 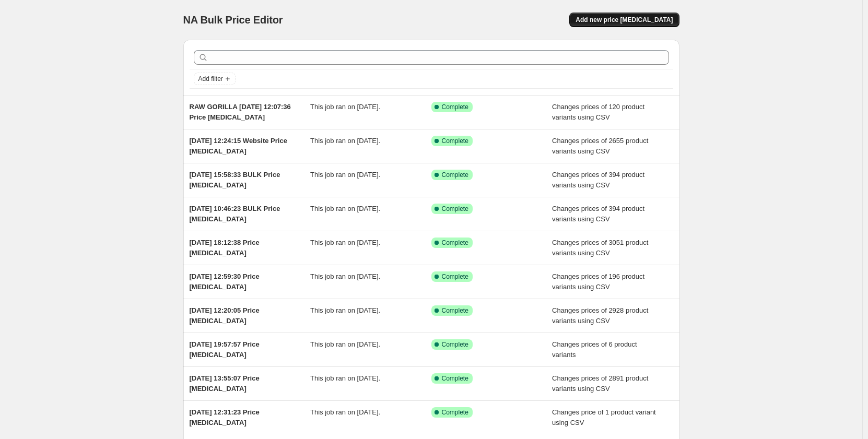 I want to click on span: Changes prices of 120 product variants using CSV, so click(x=598, y=112).